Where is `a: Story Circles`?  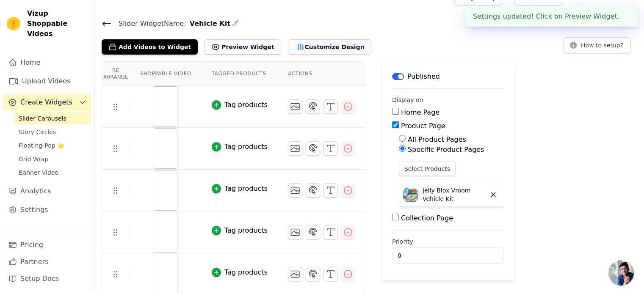
a: Story Circles is located at coordinates (52, 132).